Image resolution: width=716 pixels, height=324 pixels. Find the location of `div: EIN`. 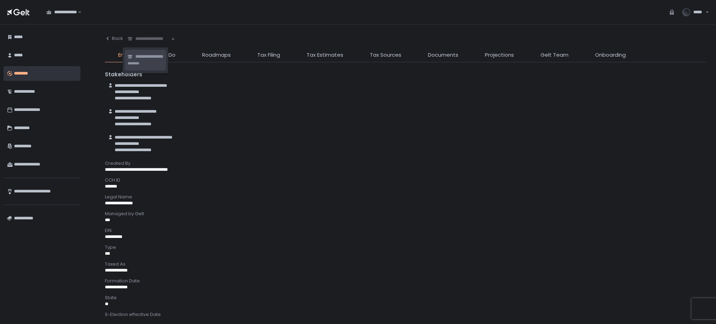

div: EIN is located at coordinates (405, 230).